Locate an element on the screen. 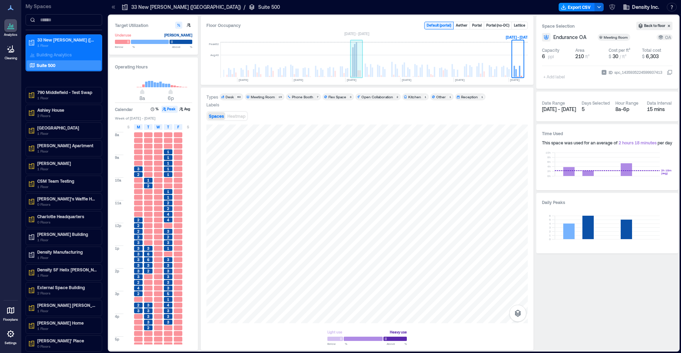 This screenshot has width=681, height=353. span: 5p is located at coordinates (117, 339).